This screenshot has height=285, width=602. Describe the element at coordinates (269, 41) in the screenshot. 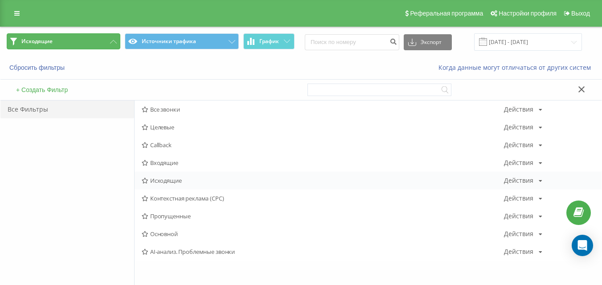

I see `span: График` at that location.